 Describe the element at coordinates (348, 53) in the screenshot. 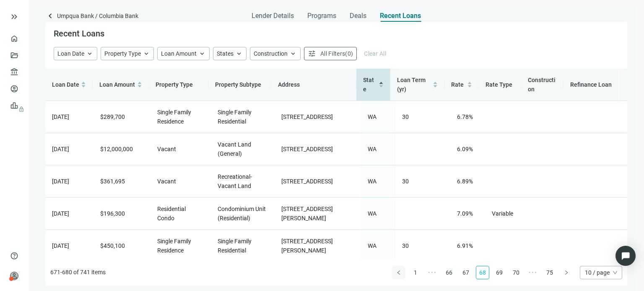

I see `span: ( 0 )` at that location.